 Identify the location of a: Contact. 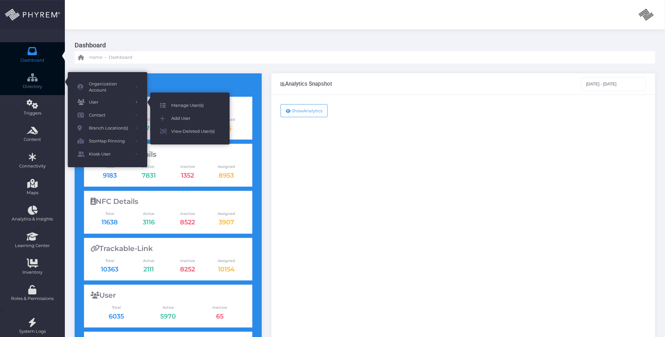
(107, 115).